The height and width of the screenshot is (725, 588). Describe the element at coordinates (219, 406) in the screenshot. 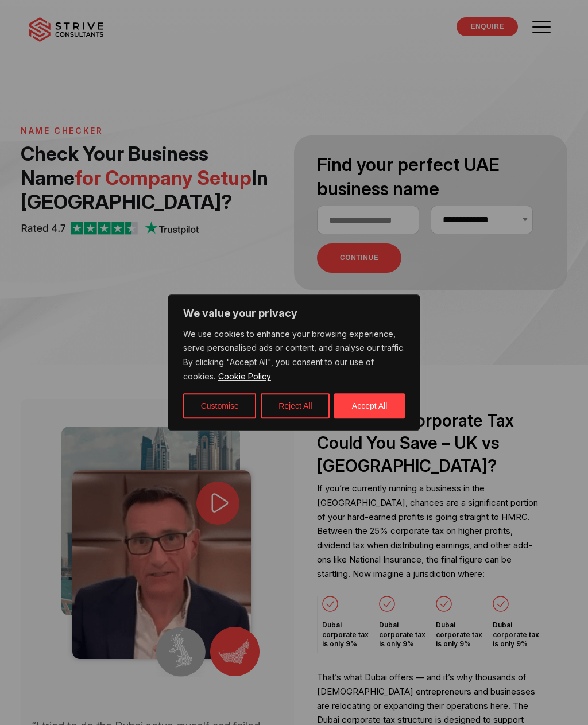

I see `button: Customise` at that location.